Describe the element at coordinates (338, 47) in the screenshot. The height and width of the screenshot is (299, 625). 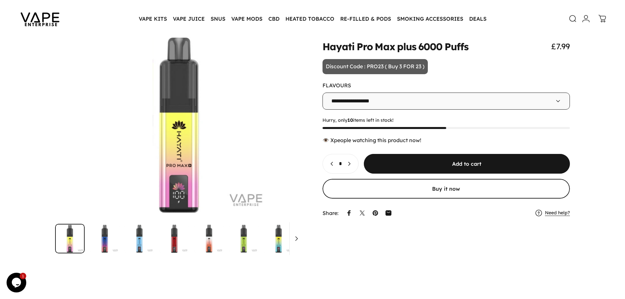
I see `animate-element: Hayati` at that location.